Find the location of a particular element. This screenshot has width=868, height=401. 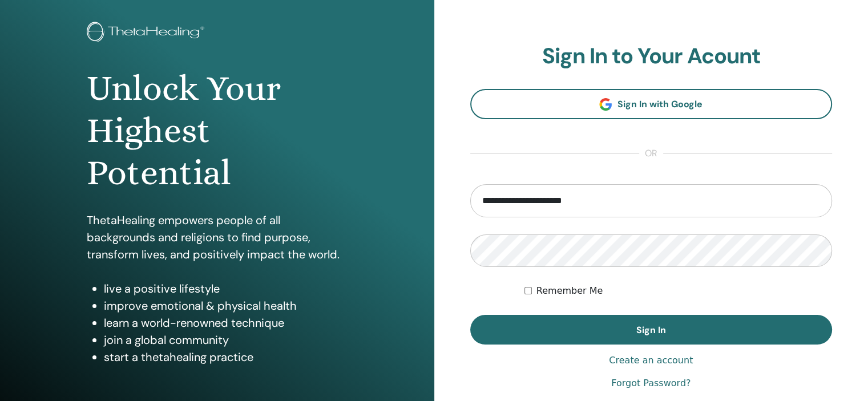

span: Sign In is located at coordinates (651, 330).